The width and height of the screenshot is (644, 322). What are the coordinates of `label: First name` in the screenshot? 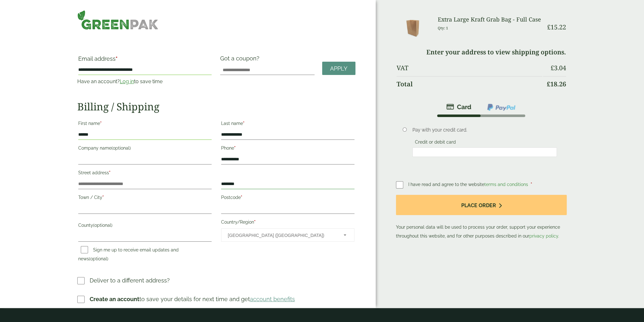 It's located at (145, 124).